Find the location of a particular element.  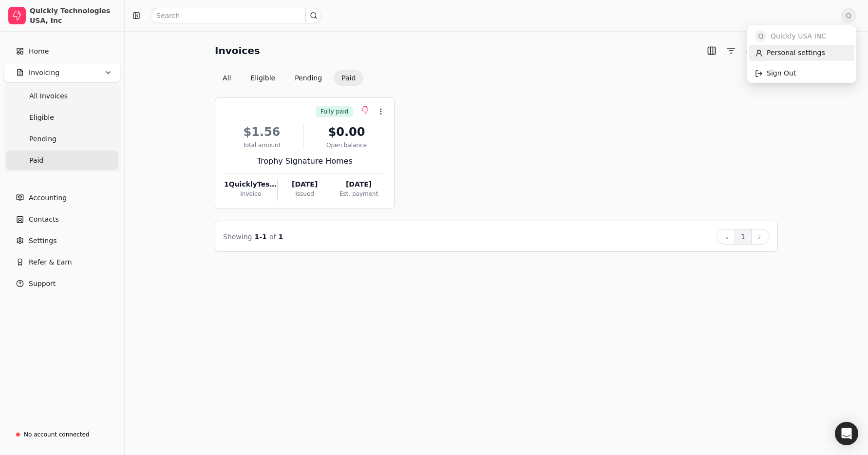

button: Invoicing is located at coordinates (62, 73).